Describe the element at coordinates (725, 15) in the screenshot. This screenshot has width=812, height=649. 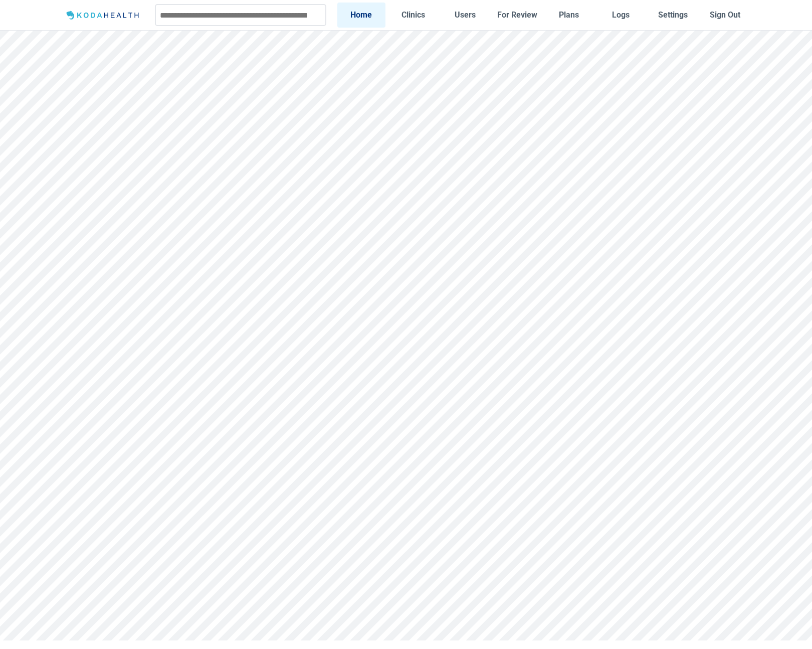
I see `button: Sign Out` at that location.